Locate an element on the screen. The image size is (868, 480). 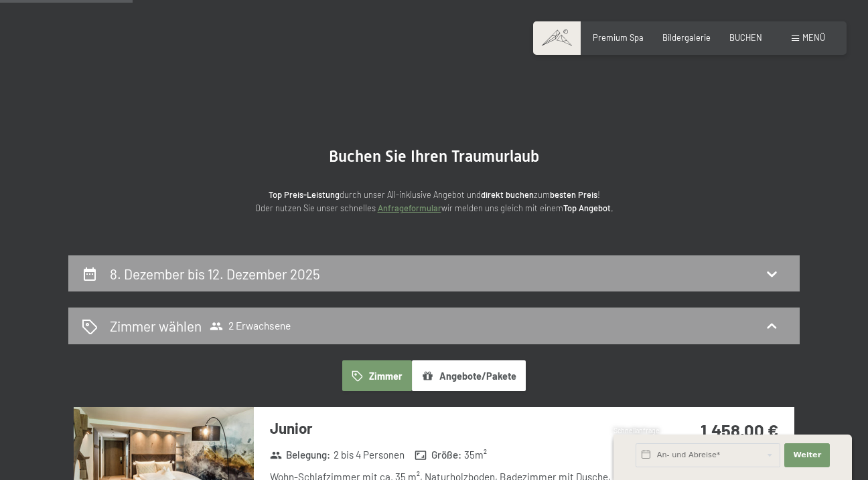
span: Premium Spa is located at coordinates (618, 37).